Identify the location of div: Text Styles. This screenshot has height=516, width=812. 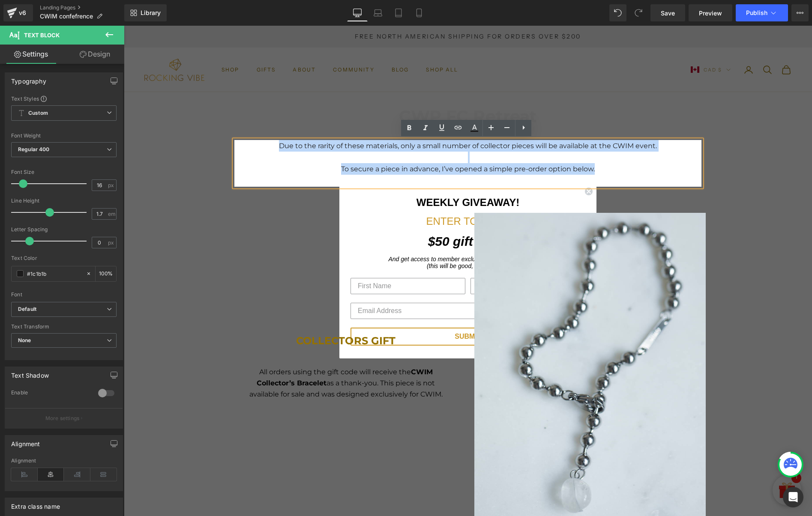
(64, 99).